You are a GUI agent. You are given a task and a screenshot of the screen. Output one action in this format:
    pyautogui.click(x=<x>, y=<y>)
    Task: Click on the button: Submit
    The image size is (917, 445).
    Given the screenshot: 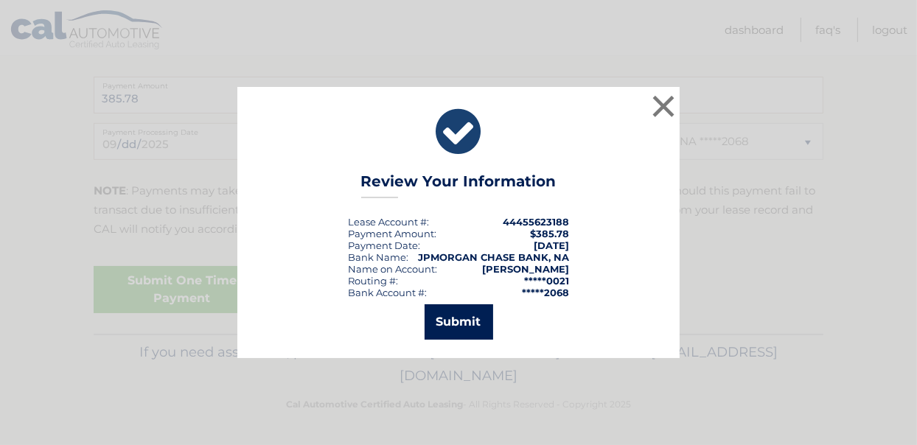 What is the action you would take?
    pyautogui.click(x=459, y=322)
    